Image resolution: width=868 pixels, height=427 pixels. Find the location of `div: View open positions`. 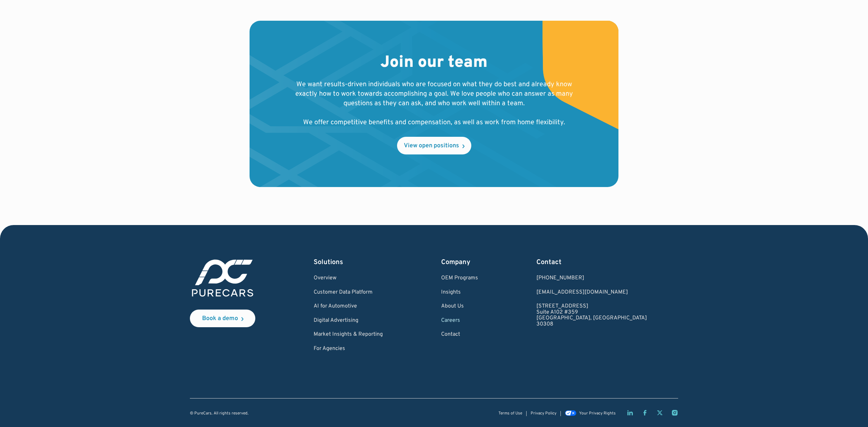

div: View open positions is located at coordinates (431, 146).